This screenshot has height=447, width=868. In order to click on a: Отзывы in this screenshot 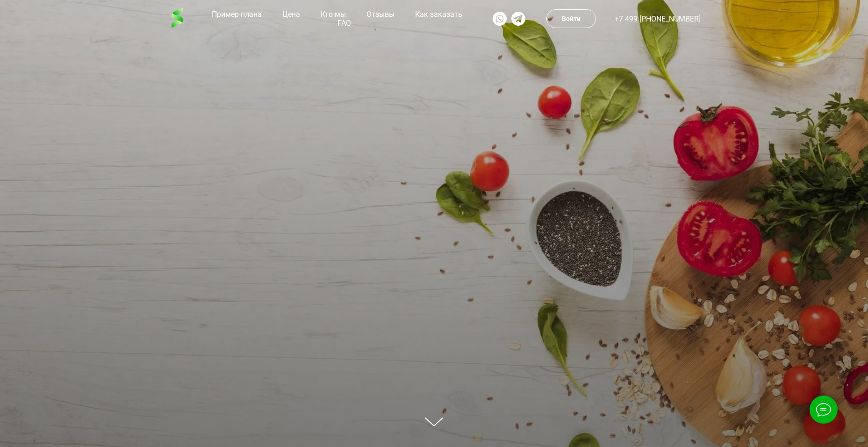, I will do `click(380, 14)`.